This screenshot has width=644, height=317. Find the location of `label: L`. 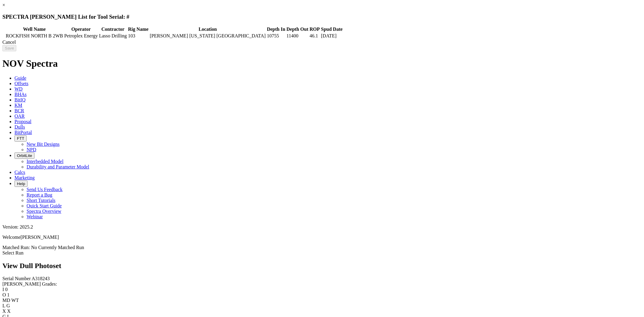

label: L is located at coordinates (4, 306).